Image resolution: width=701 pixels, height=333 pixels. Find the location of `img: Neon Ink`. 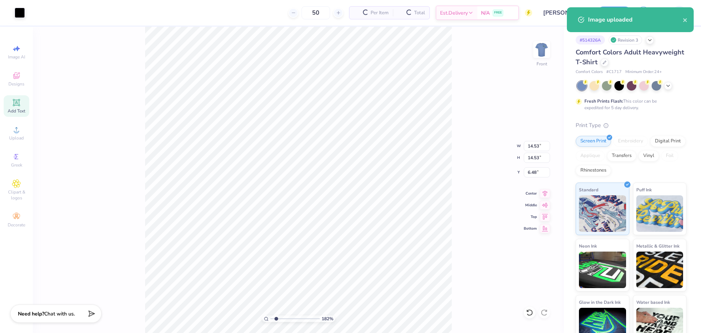

img: Neon Ink is located at coordinates (602, 270).